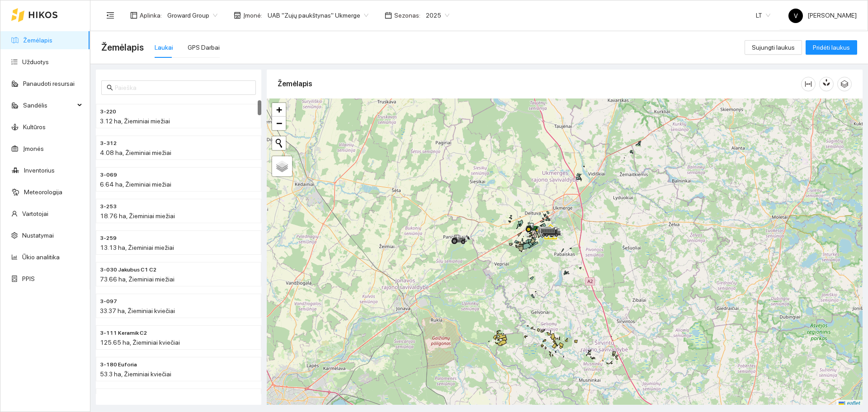  Describe the element at coordinates (438, 15) in the screenshot. I see `span: 2025` at that location.